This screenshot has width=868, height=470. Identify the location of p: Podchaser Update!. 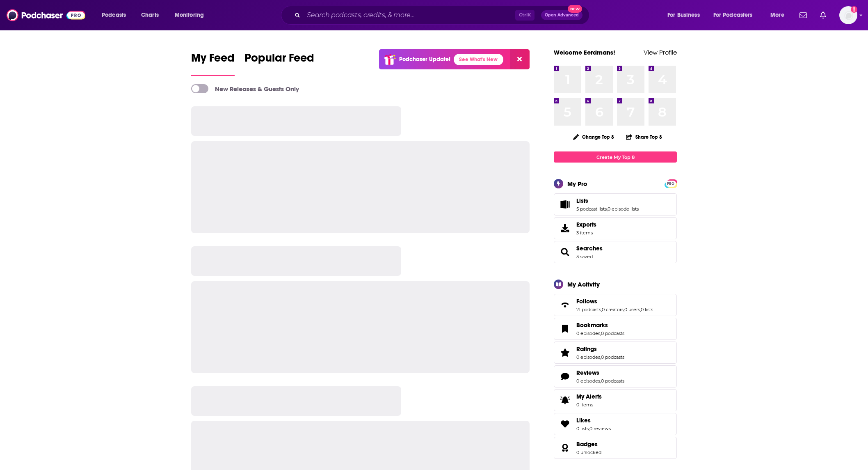
(424, 59).